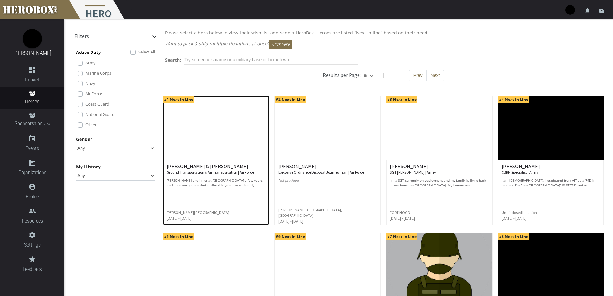 The image size is (613, 296). What do you see at coordinates (435, 76) in the screenshot?
I see `button: Next` at bounding box center [435, 76].